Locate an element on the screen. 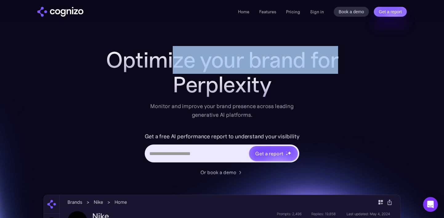 This screenshot has height=218, width=444. a: home is located at coordinates (60, 12).